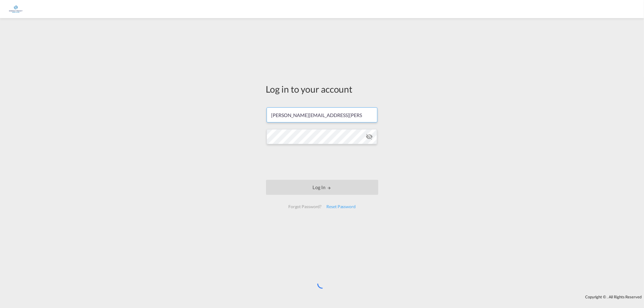  I want to click on input: Enter email/phone number, so click(322, 115).